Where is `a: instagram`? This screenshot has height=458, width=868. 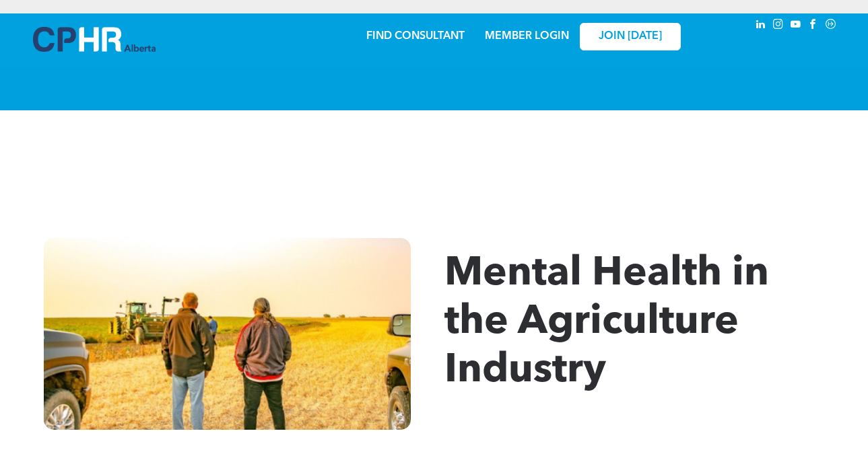 a: instagram is located at coordinates (778, 25).